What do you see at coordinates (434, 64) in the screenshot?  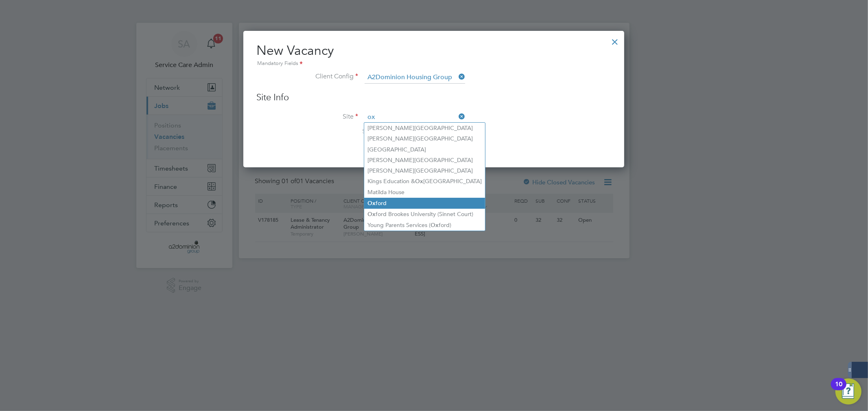 I see `div: Mandatory Fields` at bounding box center [434, 64].